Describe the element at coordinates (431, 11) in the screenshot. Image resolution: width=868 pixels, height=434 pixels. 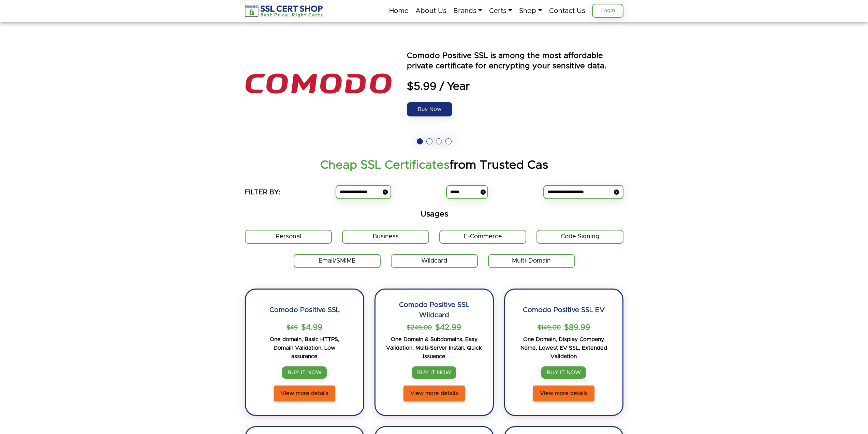
I see `a: About Us` at that location.